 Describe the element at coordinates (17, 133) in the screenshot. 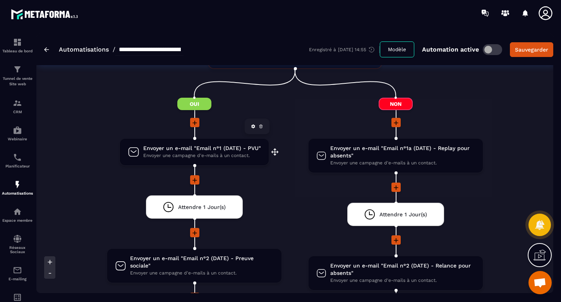

I see `a: automationsautomationsWebinaire` at that location.